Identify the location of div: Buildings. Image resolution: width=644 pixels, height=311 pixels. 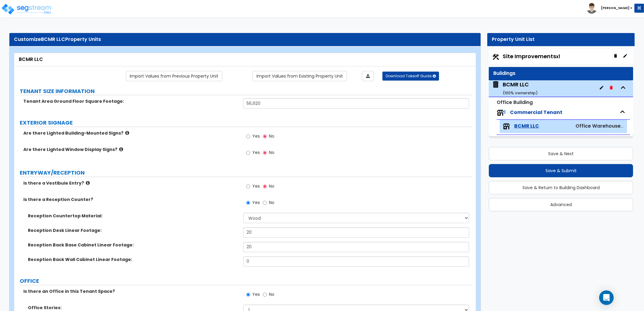
(561, 73).